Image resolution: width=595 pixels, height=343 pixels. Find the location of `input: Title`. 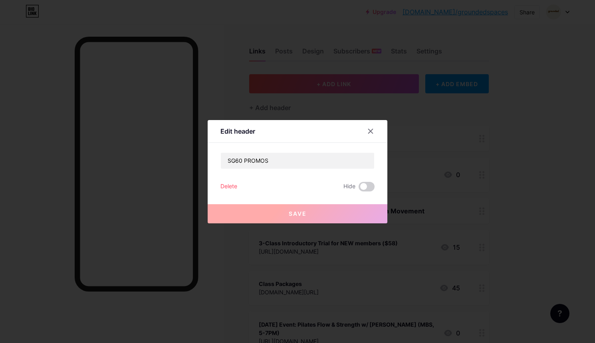

input: Title is located at coordinates (297, 161).